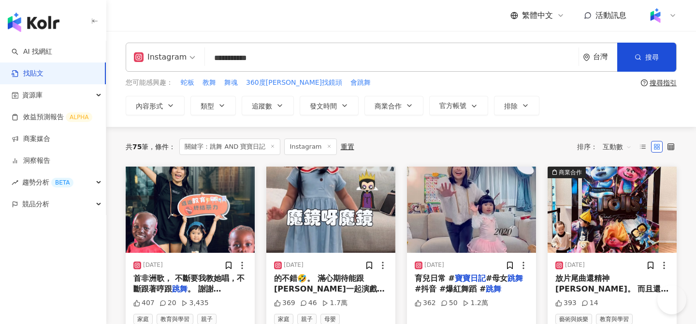  I want to click on div: 排序：, so click(607, 147).